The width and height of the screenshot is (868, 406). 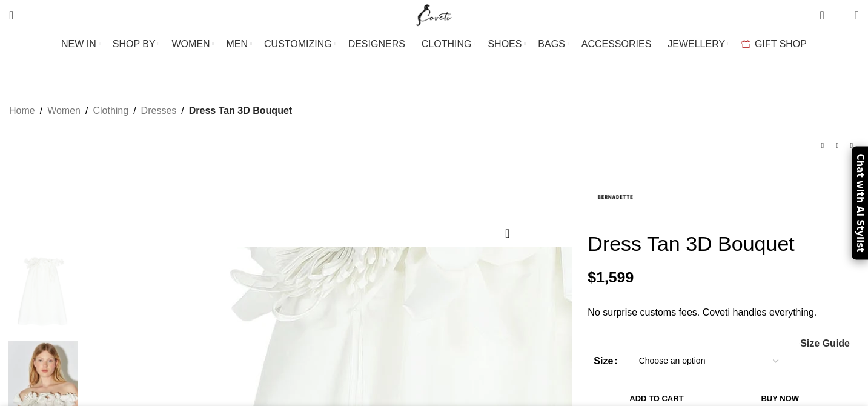 What do you see at coordinates (698, 44) in the screenshot?
I see `a: JEWELLERY` at bounding box center [698, 44].